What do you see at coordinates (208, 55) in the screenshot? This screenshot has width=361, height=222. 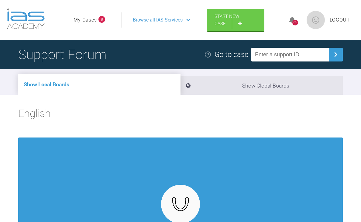 I see `img: help.e70b9f3d.svg` at bounding box center [208, 55].